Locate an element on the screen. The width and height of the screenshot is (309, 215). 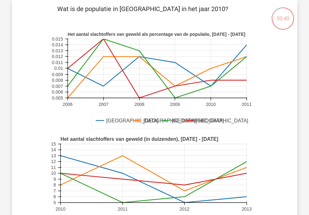
text: 0.012 is located at coordinates (57, 56).